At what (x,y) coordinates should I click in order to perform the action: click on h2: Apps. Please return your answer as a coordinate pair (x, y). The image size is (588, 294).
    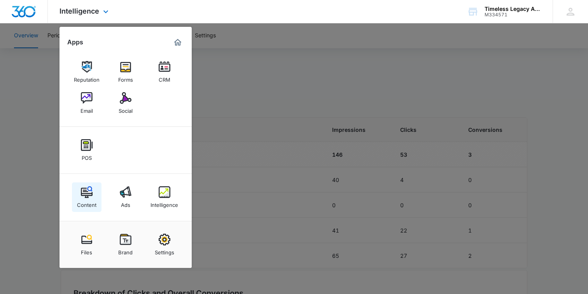
    Looking at the image, I should click on (75, 42).